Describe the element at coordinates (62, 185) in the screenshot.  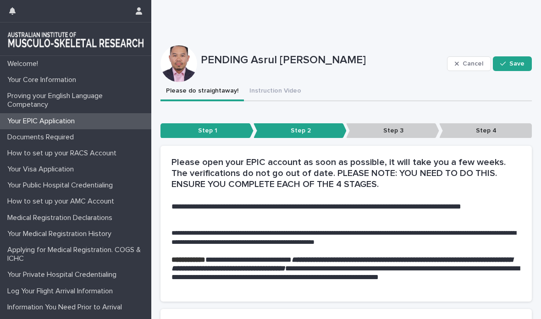
I see `p: Your Public Hospital Credentialing` at that location.